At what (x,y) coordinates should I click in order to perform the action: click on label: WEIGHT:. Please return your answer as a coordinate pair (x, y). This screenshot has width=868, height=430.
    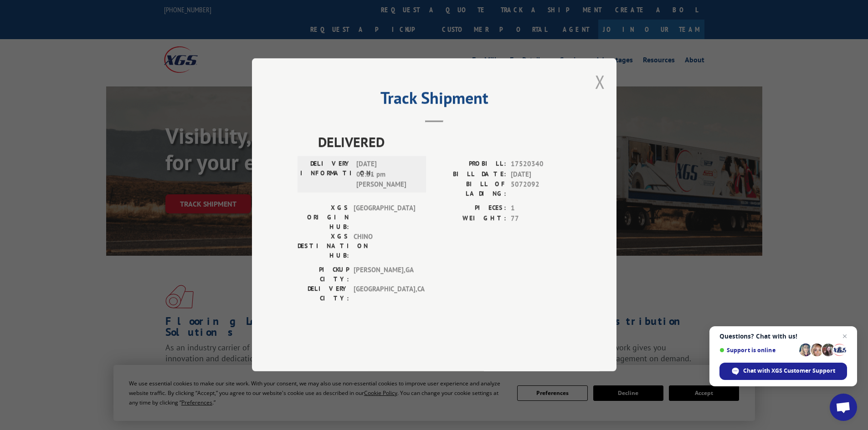
    Looking at the image, I should click on (470, 219).